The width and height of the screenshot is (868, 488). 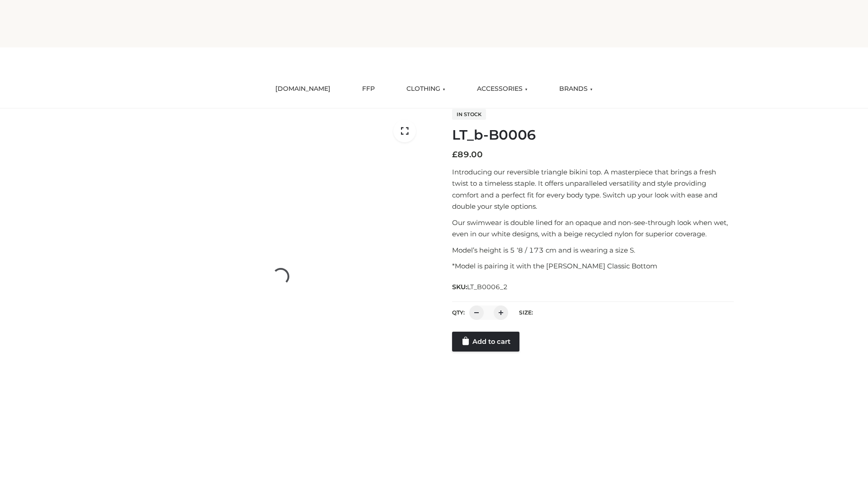 I want to click on a: Add to cart, so click(x=485, y=342).